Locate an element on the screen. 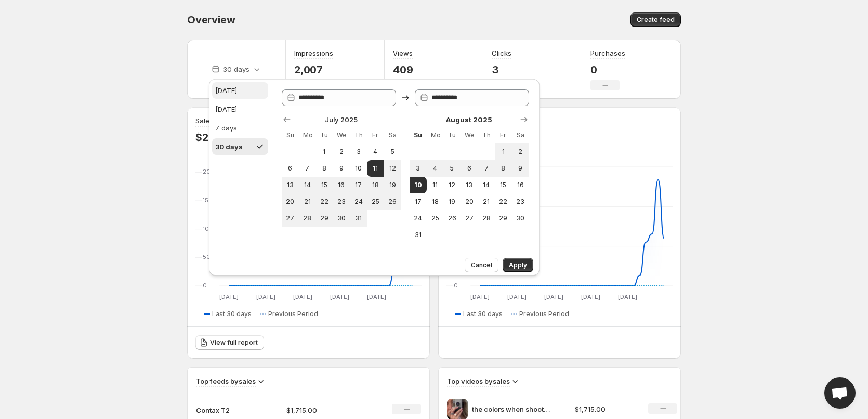  button: Show previous month, June 2025 is located at coordinates (287, 120).